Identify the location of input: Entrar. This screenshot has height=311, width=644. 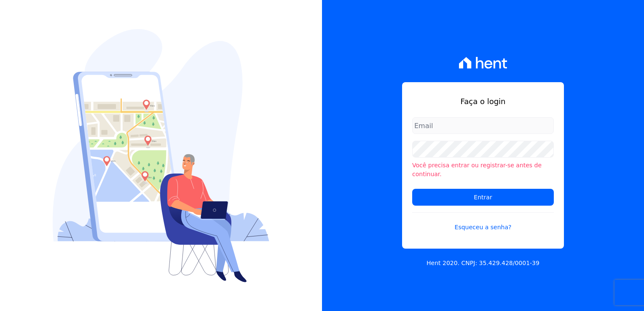
(483, 197).